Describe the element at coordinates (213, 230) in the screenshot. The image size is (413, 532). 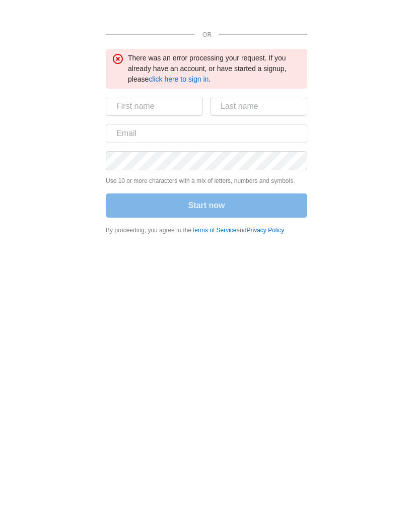
I see `a: Terms of Service` at that location.